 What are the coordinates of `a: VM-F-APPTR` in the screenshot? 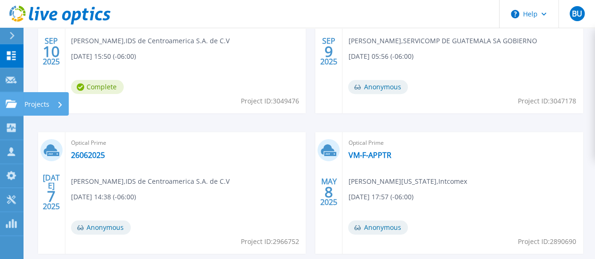 It's located at (369, 155).